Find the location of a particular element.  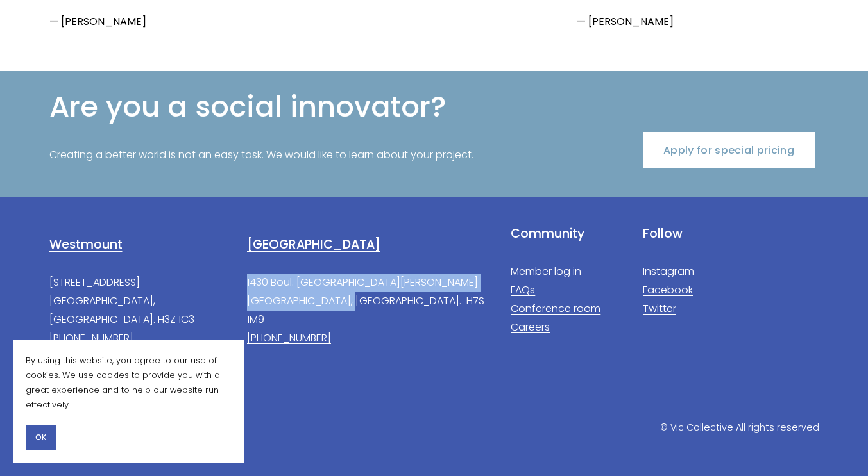

a: Facebook is located at coordinates (668, 290).